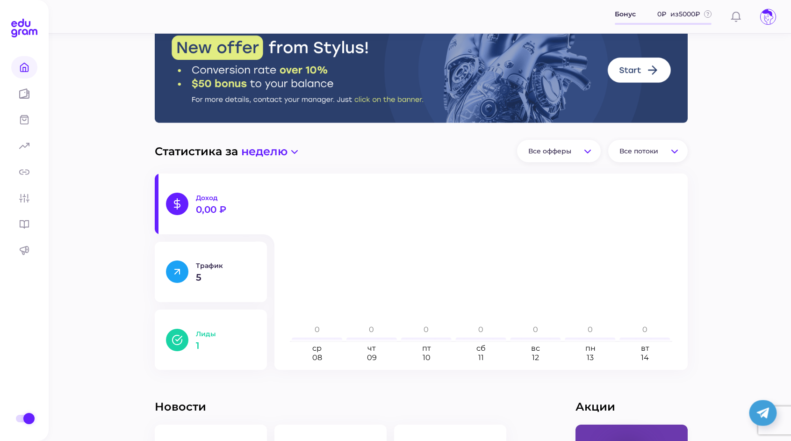 Image resolution: width=791 pixels, height=441 pixels. I want to click on p: Трафик, so click(226, 266).